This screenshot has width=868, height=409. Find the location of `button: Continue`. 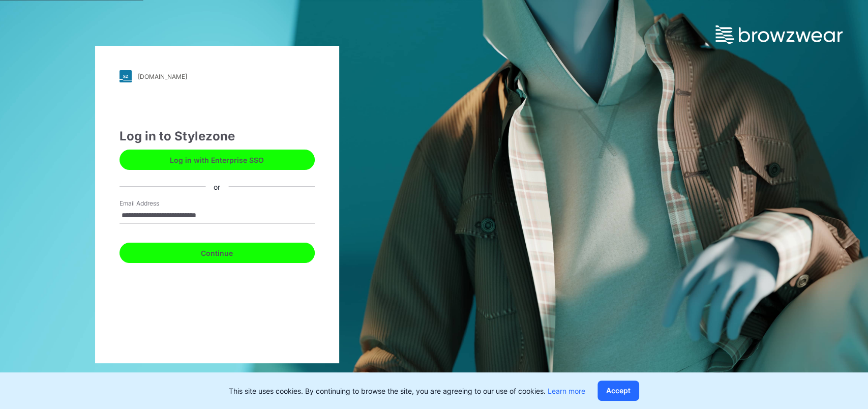

button: Continue is located at coordinates (217, 253).